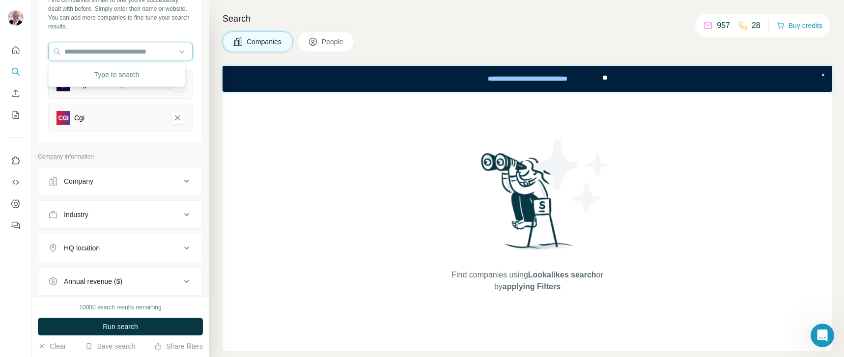 The width and height of the screenshot is (844, 357). Describe the element at coordinates (120, 281) in the screenshot. I see `button: Annual revenue ($)` at that location.